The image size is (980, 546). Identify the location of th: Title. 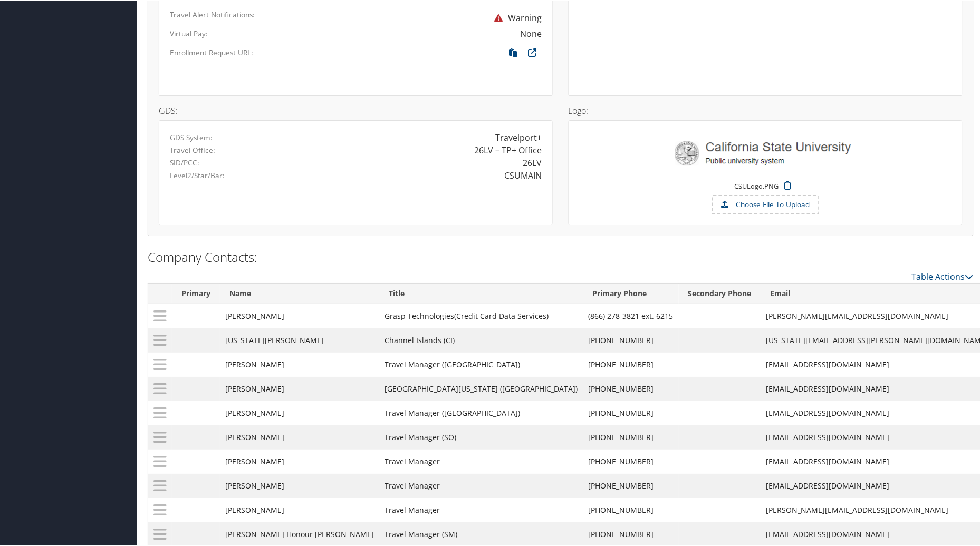
(481, 293).